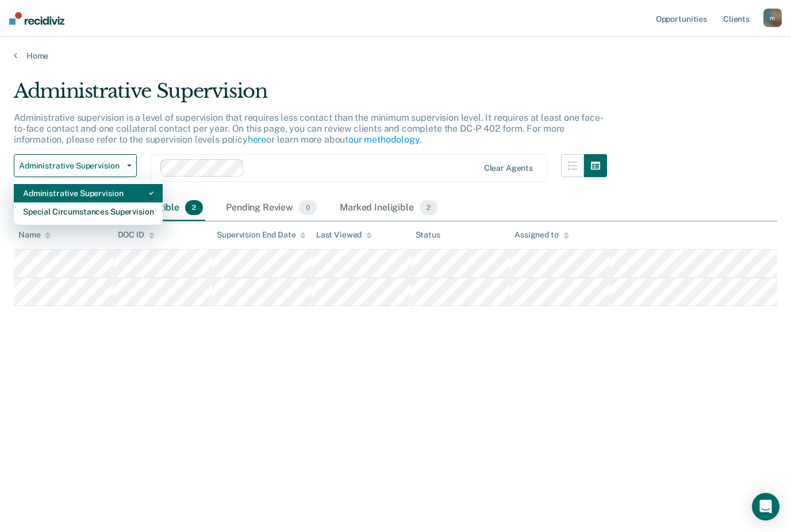 The image size is (791, 532). Describe the element at coordinates (395, 56) in the screenshot. I see `a: Home` at that location.